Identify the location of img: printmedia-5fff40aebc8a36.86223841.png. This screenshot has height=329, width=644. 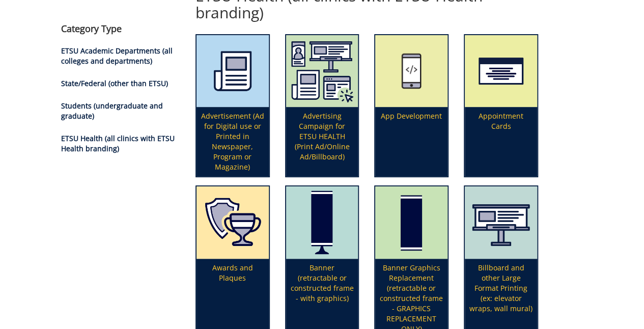
(233, 71).